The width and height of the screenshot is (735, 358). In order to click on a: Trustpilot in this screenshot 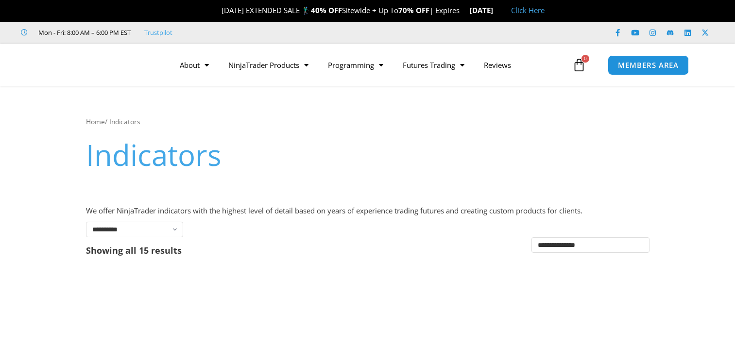, I will do `click(158, 33)`.